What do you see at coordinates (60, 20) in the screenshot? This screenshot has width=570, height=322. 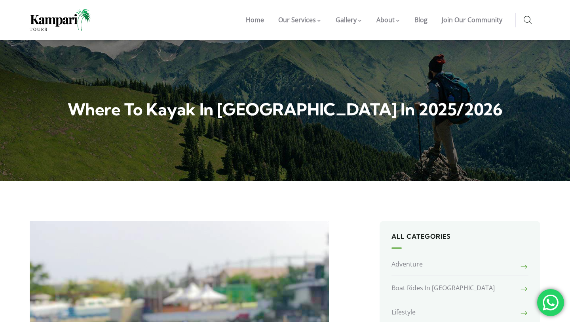 I see `img: Home` at bounding box center [60, 20].